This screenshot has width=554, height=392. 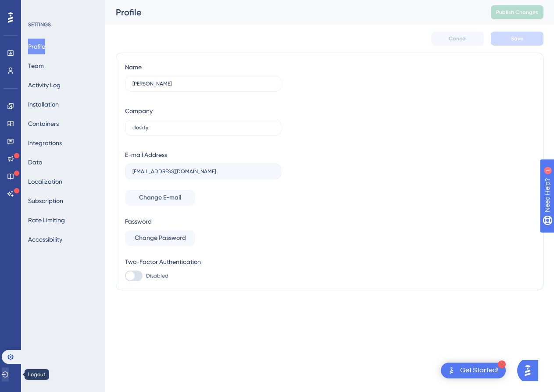 I want to click on div: Name, so click(x=133, y=67).